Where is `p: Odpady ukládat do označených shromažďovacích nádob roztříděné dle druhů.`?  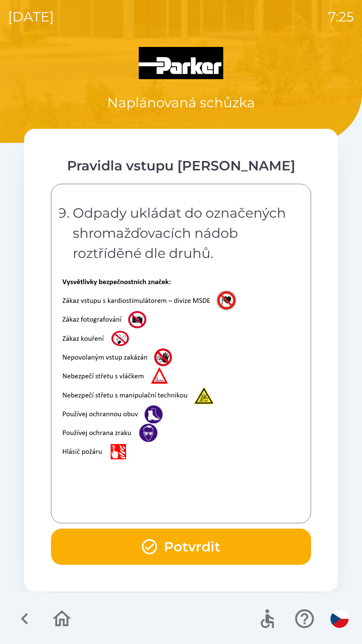
p: Odpady ukládat do označených shromažďovacích nádob roztříděné dle druhů. is located at coordinates (183, 233).